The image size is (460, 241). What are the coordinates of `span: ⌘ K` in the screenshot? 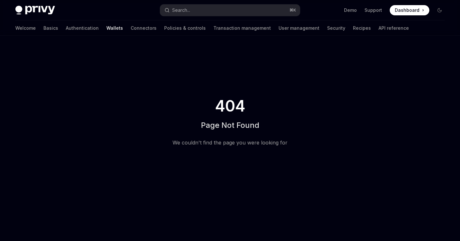 It's located at (293, 10).